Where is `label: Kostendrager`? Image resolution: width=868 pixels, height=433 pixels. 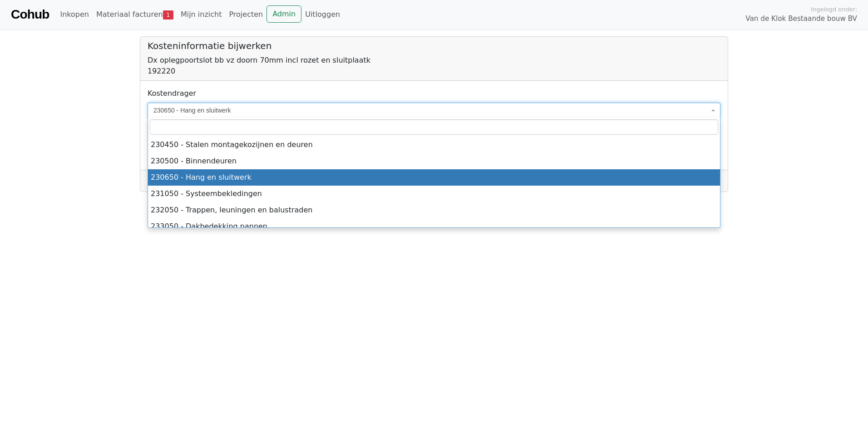
label: Kostendrager is located at coordinates (172, 94).